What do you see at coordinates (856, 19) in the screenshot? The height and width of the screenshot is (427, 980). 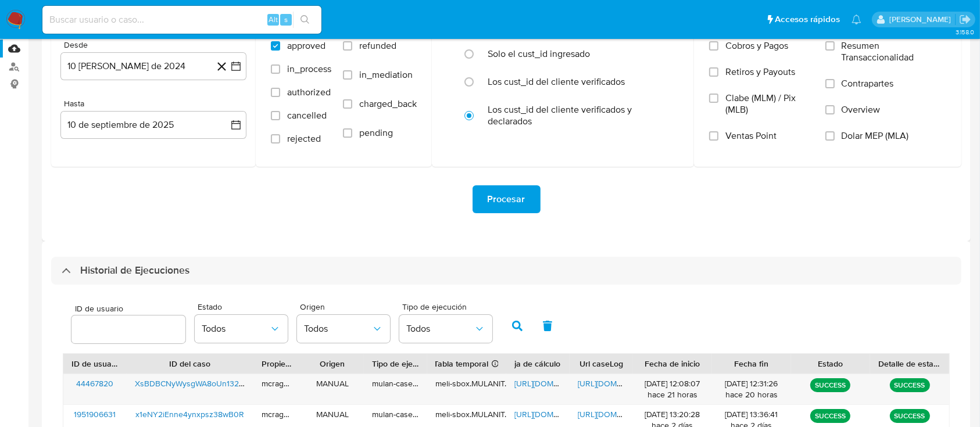 I see `a: Notificaciones` at bounding box center [856, 19].